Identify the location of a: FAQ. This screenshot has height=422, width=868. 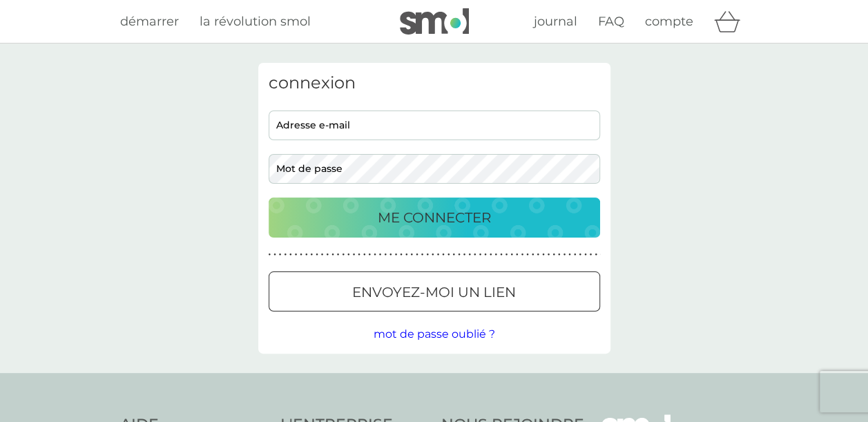
(611, 21).